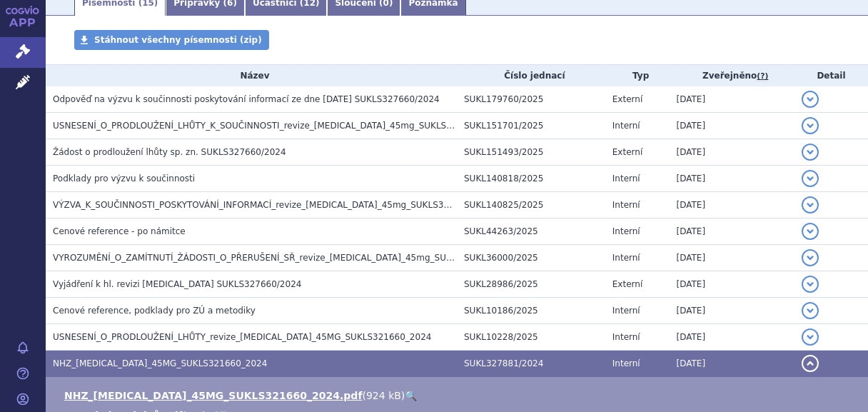 This screenshot has height=412, width=868. I want to click on td: SUKL151701/2025, so click(531, 126).